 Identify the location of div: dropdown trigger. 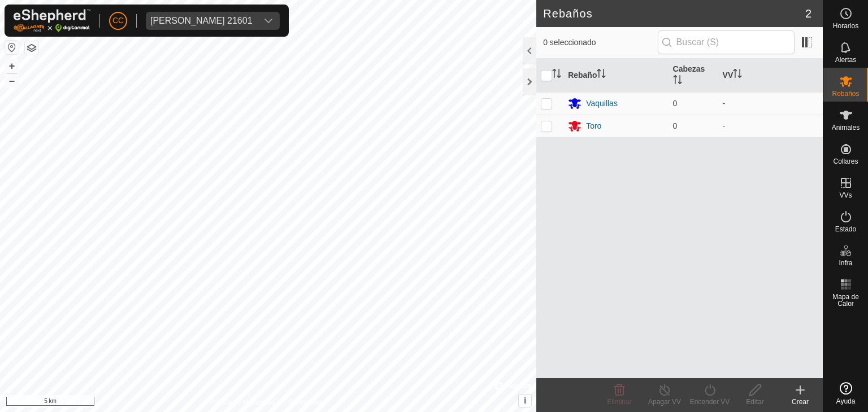
(268, 21).